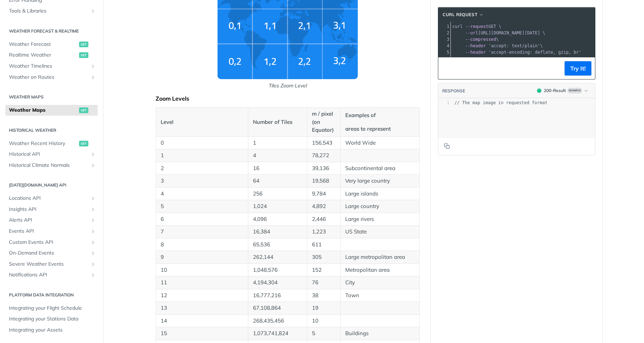  I want to click on p: 14, so click(202, 321).